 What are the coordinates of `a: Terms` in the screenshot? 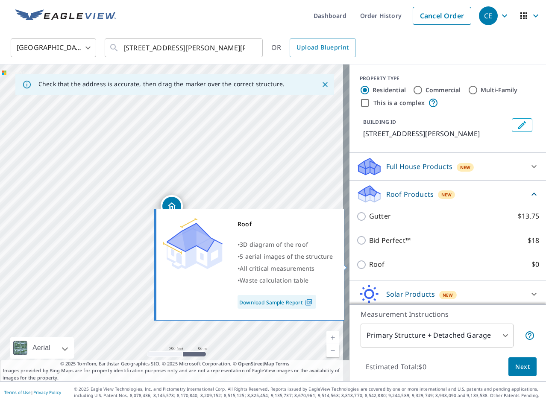 It's located at (282, 364).